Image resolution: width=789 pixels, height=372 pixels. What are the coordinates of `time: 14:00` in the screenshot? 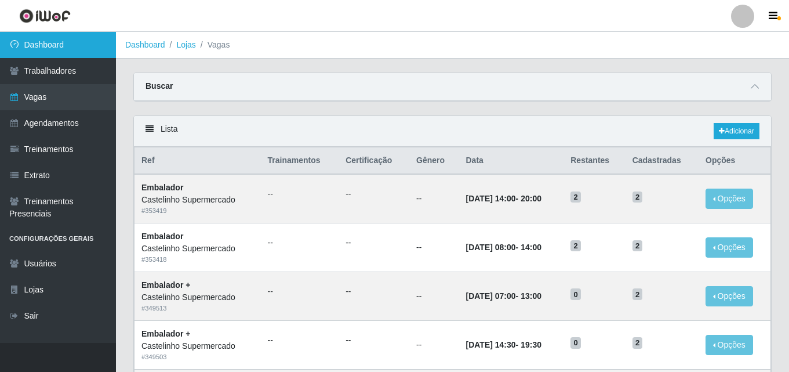 It's located at (531, 247).